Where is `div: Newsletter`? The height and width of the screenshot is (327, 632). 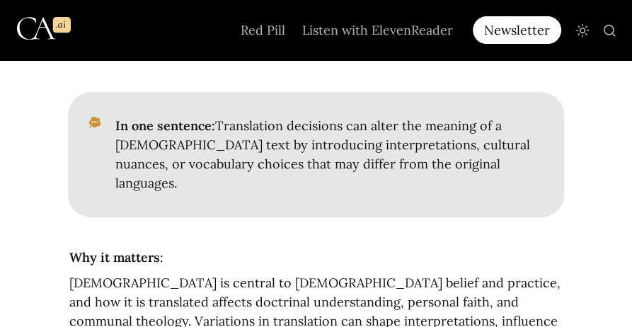
div: Newsletter is located at coordinates (516, 30).